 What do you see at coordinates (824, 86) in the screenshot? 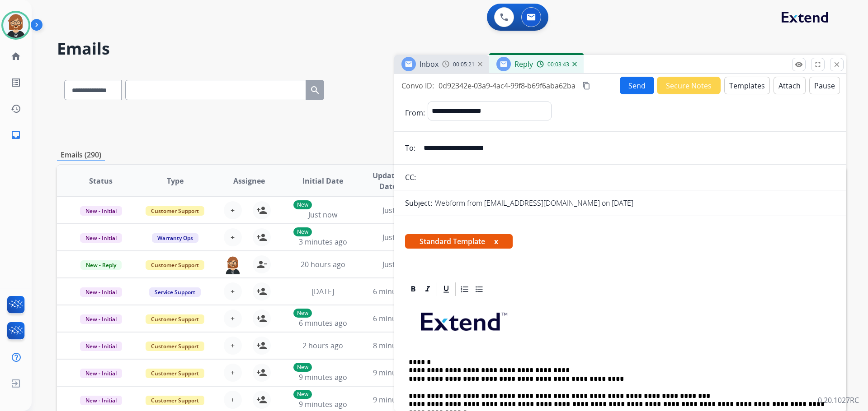
I see `button: Pause` at bounding box center [824, 86].